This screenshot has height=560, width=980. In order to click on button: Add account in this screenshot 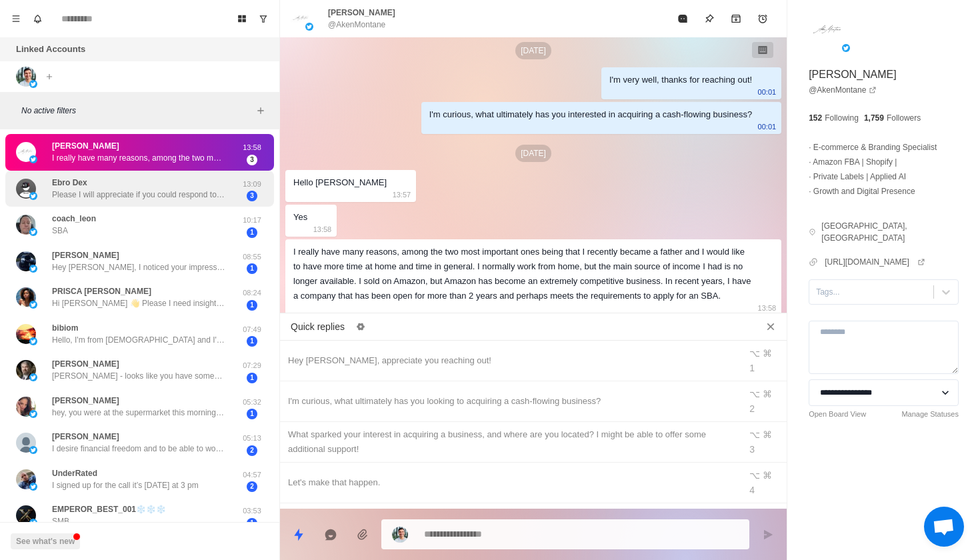, I will do `click(49, 77)`.